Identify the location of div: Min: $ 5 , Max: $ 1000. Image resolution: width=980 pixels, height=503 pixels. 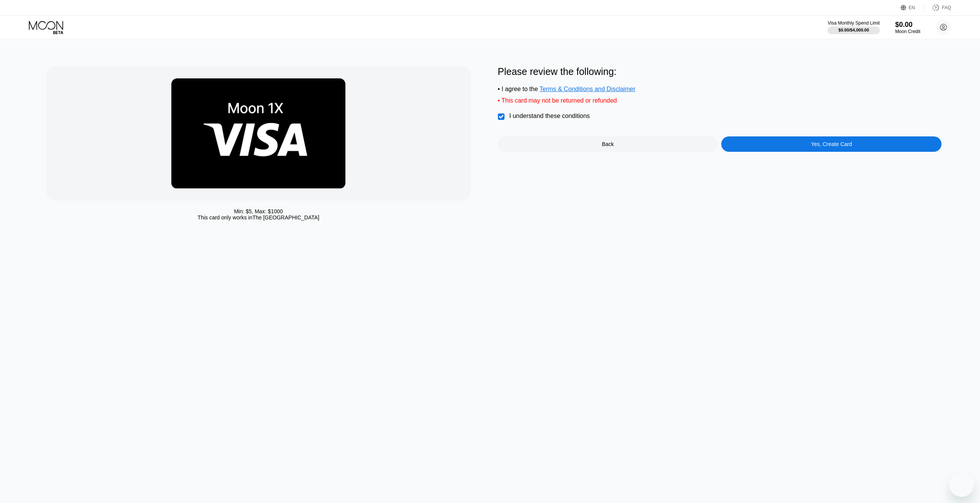
(258, 212).